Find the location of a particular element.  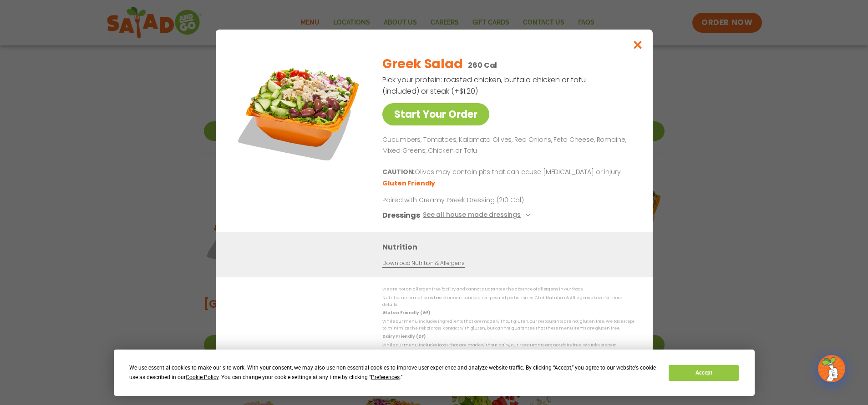

button: See all house made dressings is located at coordinates (477, 215).